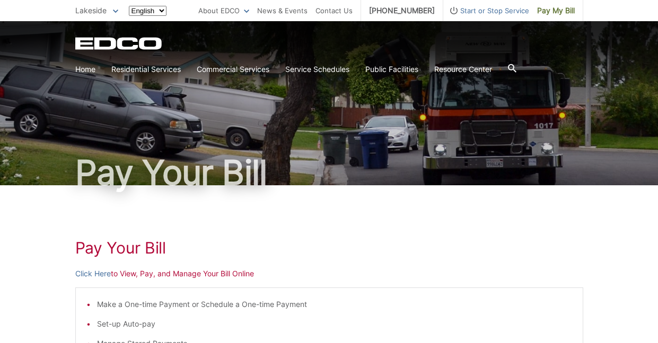  I want to click on p: to View, Pay, and Manage Your Bill Online, so click(329, 274).